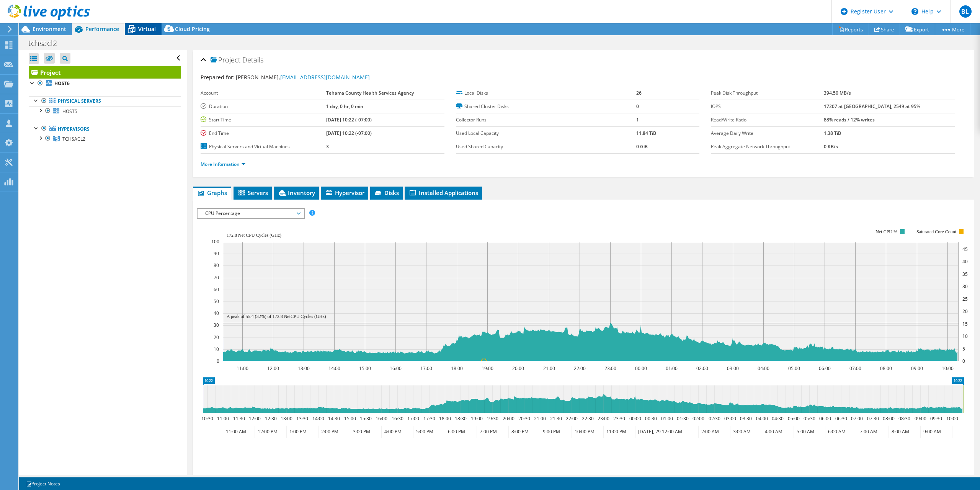 The width and height of the screenshot is (980, 490). What do you see at coordinates (637, 106) in the screenshot?
I see `b: 0` at bounding box center [637, 106].